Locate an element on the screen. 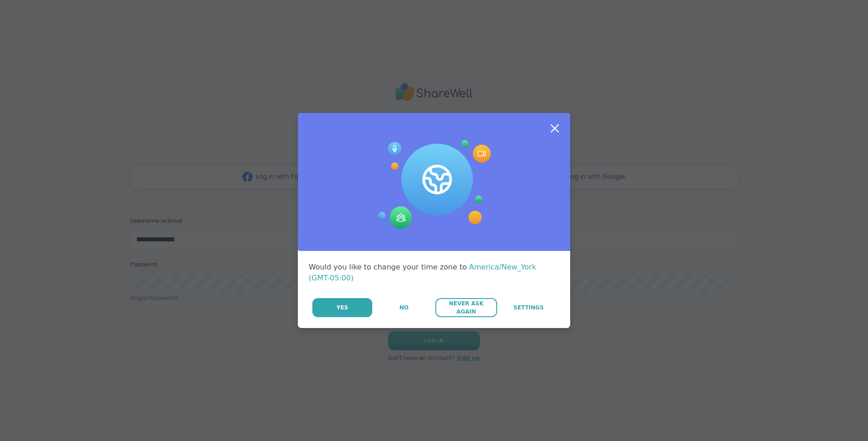 The width and height of the screenshot is (868, 441). span: Settings is located at coordinates (528, 308).